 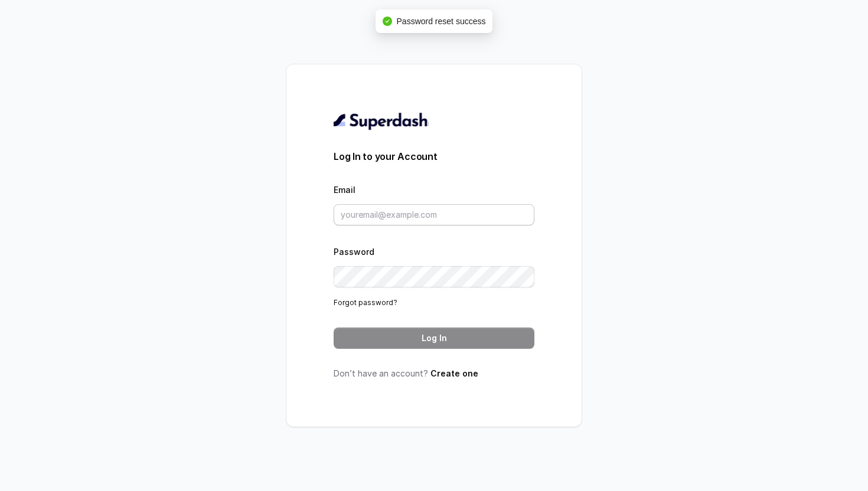 What do you see at coordinates (441, 21) in the screenshot?
I see `span: Password reset success` at bounding box center [441, 21].